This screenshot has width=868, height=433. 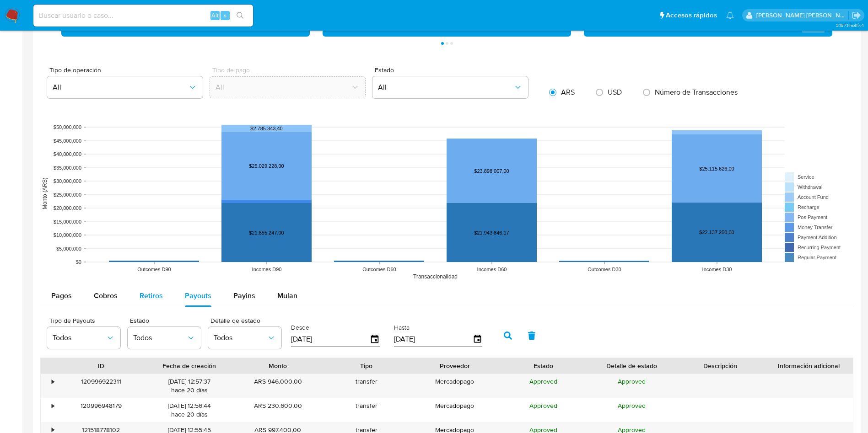 I want to click on span: 3.157.1-hotfix-1, so click(x=849, y=25).